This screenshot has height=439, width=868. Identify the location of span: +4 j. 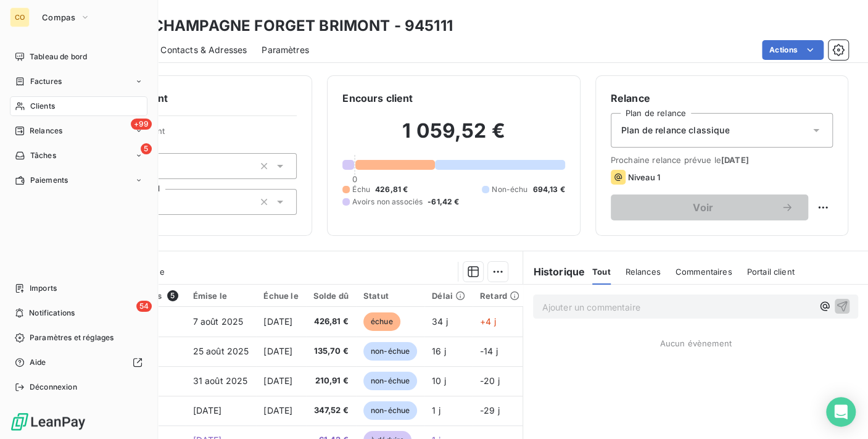
(488, 321).